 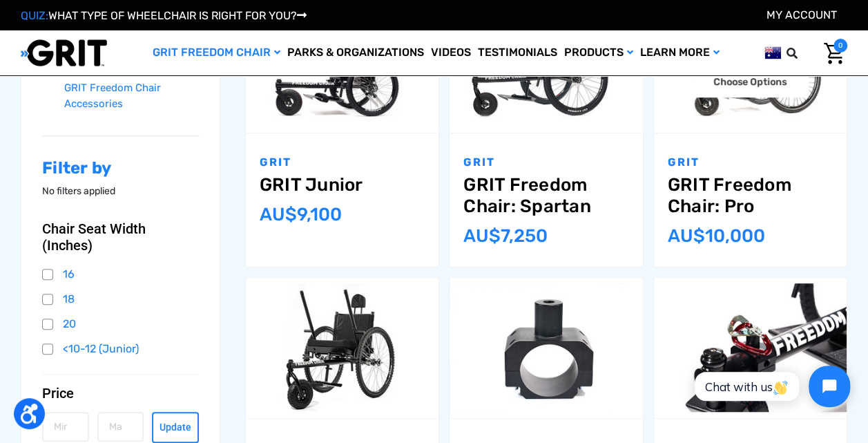 What do you see at coordinates (750, 348) in the screenshot?
I see `a: Utility Clamp - Rope Mount,$349.00` at bounding box center [750, 348].